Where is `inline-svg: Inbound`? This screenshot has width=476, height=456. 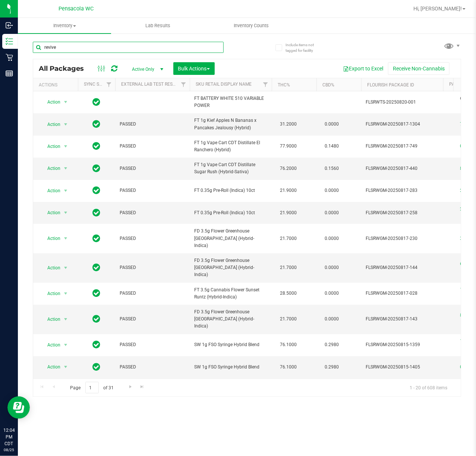
inline-svg: Inbound is located at coordinates (9, 25).